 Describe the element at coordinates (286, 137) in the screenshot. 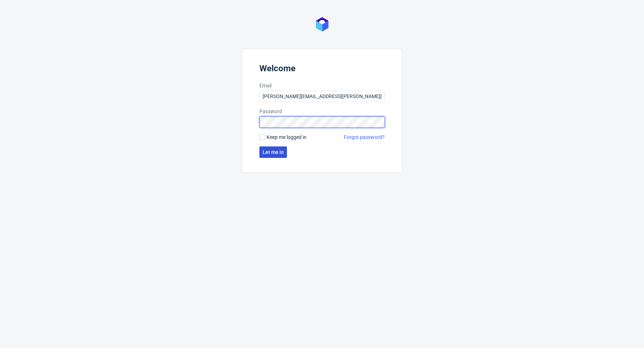

I see `span: Keep me logged in` at that location.